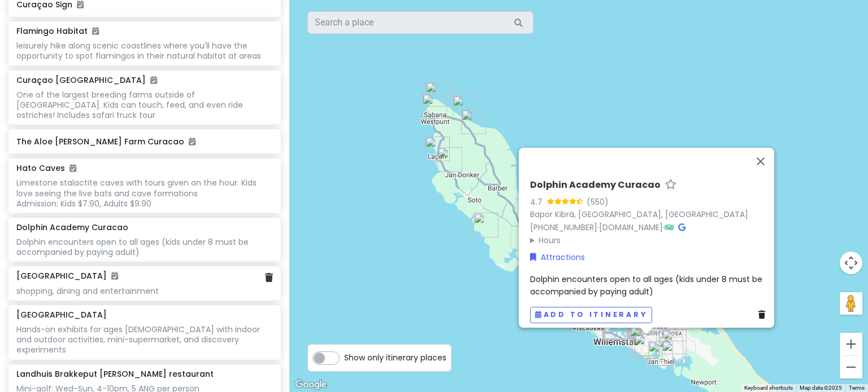 Image resolution: width=868 pixels, height=392 pixels. Describe the element at coordinates (769, 388) in the screenshot. I see `button: Keyboard shortcuts` at that location.